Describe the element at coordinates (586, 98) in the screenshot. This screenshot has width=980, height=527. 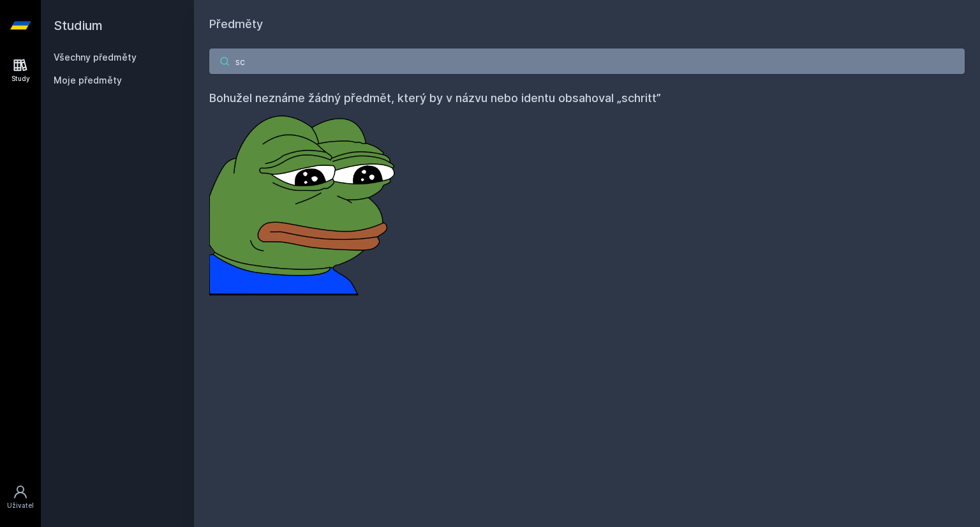
I see `h4: Bohužel neznáme žádný předmět, který by v názvu nebo identu obsahoval „schritt”` at that location.